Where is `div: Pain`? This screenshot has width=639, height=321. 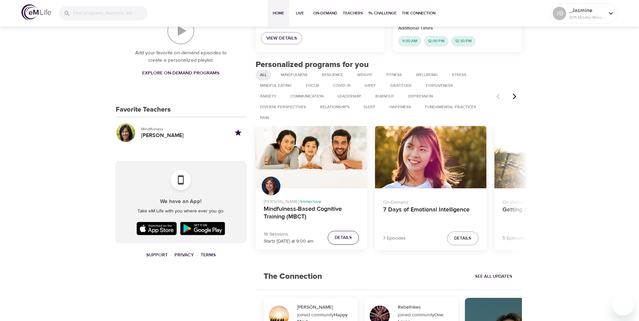 div: Pain is located at coordinates (264, 118).